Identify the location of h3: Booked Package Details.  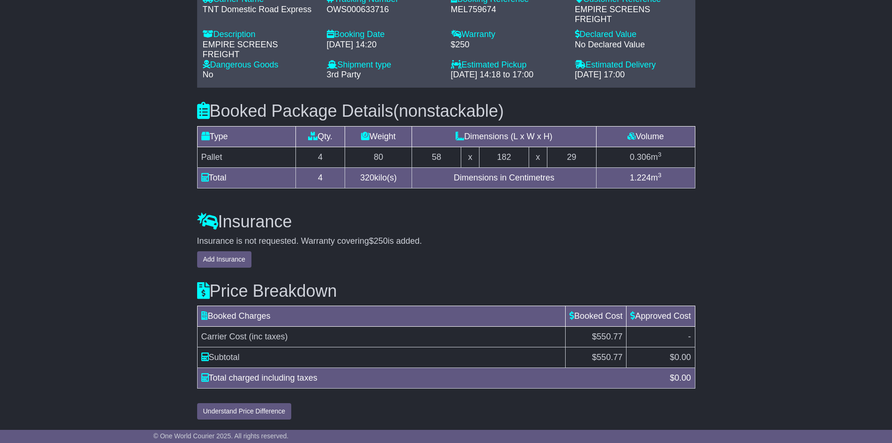
(446, 111).